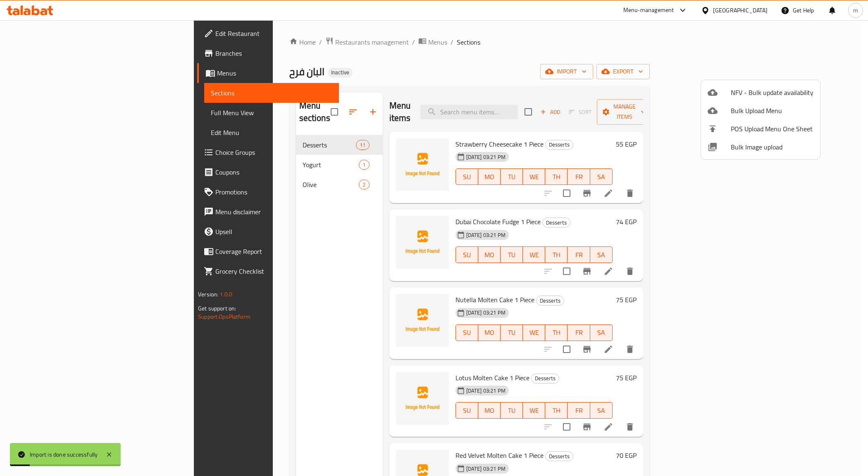  What do you see at coordinates (773, 92) in the screenshot?
I see `span: NFV - Bulk update availability` at bounding box center [773, 92].